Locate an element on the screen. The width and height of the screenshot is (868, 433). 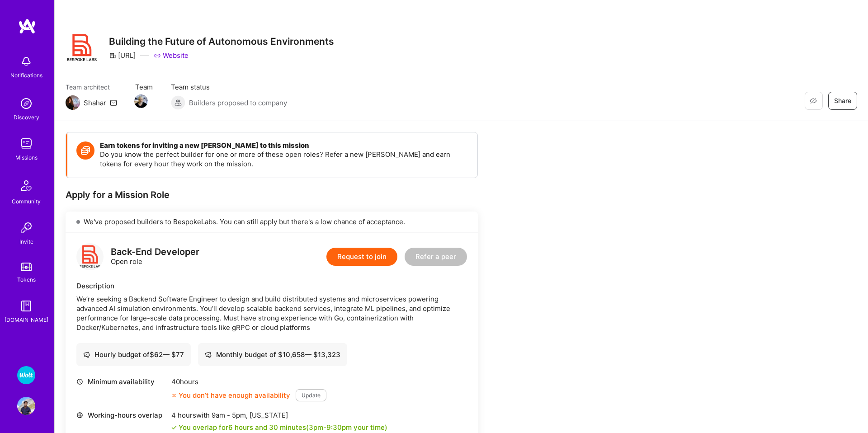
i: icon CloseOrange is located at coordinates (174, 395).